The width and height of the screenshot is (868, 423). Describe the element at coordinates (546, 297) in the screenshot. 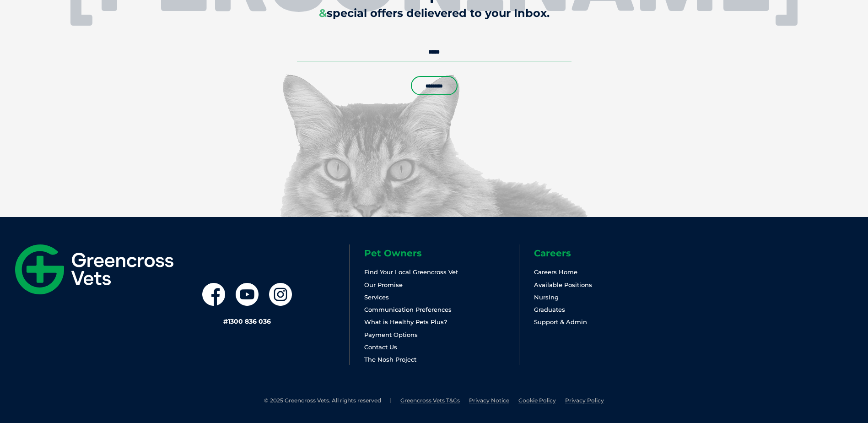

I see `a: Nursing` at that location.